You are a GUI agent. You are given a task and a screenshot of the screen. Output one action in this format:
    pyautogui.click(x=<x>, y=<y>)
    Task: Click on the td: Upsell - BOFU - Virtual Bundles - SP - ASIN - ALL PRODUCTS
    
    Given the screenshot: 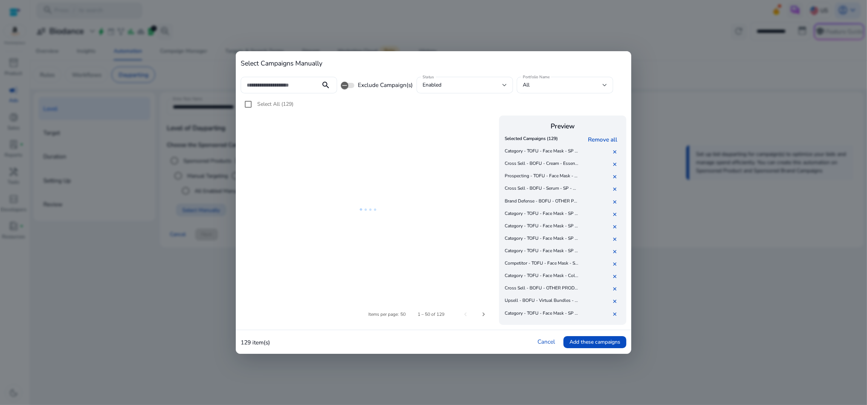 What is the action you would take?
    pyautogui.click(x=542, y=301)
    